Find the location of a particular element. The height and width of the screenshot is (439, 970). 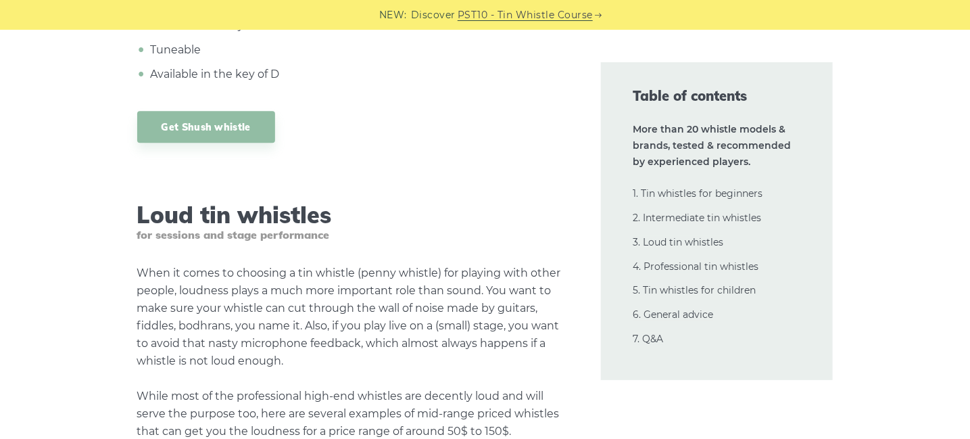

a: 3. Loud tin whistles is located at coordinates (679, 242).